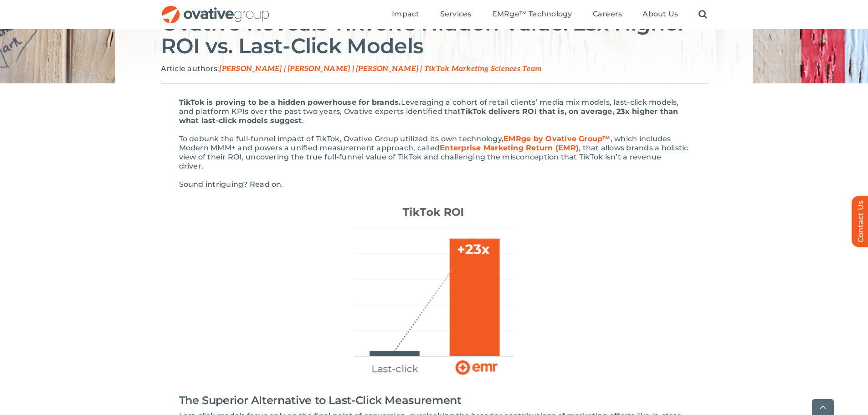  Describe the element at coordinates (289, 102) in the screenshot. I see `span: TikTok is proving to be a hidden powerhouse for brands.` at that location.